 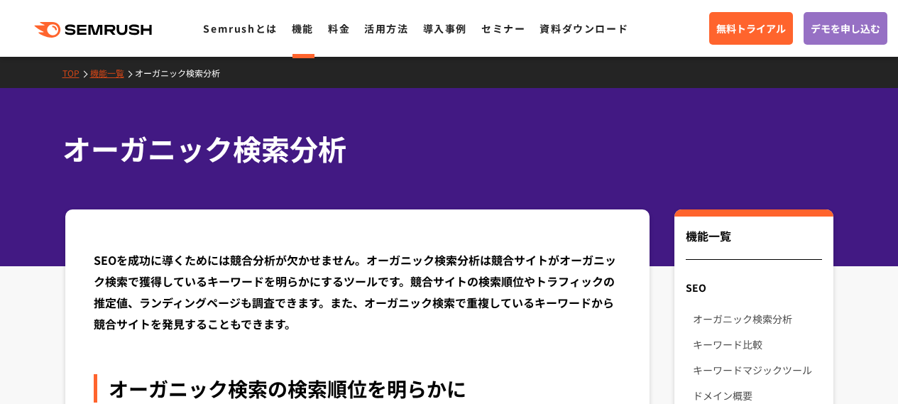 What do you see at coordinates (845, 28) in the screenshot?
I see `span: デモを申し込む` at bounding box center [845, 28].